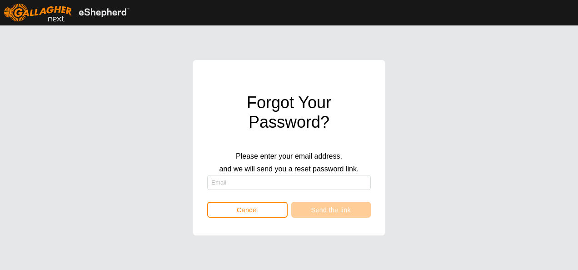 The image size is (578, 270). I want to click on input: Email, so click(289, 182).